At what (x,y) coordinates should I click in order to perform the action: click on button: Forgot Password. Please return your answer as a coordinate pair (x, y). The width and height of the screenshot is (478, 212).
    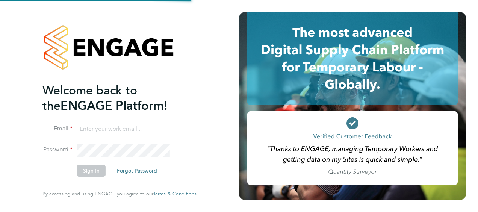
    Looking at the image, I should click on (137, 171).